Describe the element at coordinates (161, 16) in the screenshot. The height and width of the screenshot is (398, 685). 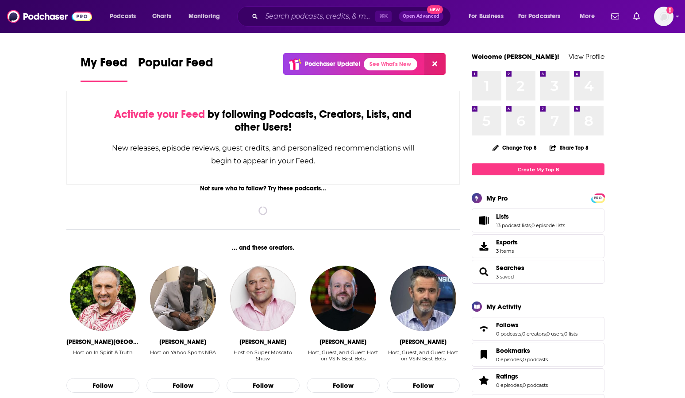
I see `span: Charts` at that location.